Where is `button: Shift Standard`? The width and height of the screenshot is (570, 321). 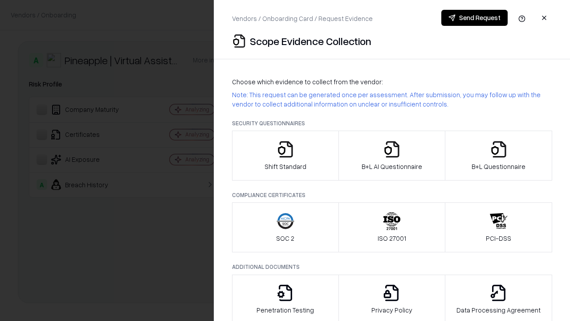 button: Shift Standard is located at coordinates (285, 155).